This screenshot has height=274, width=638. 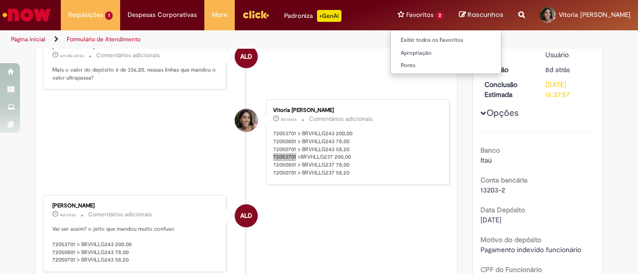 I want to click on p: +GenAi, so click(x=329, y=16).